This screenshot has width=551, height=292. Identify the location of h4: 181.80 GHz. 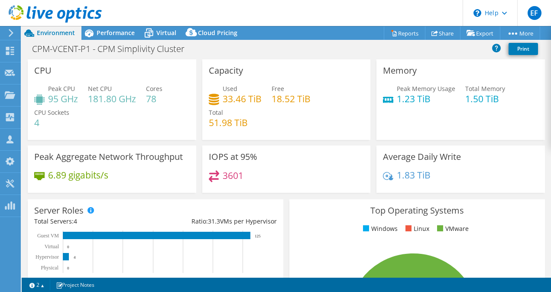
(112, 99).